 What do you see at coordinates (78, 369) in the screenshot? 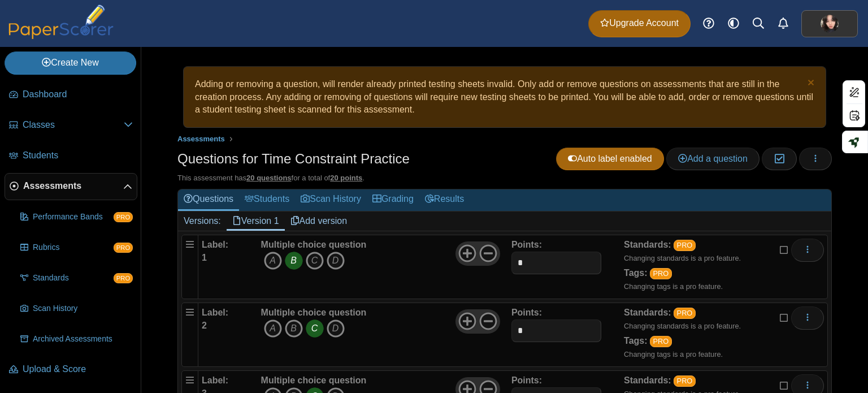
I see `span: Upload & Score` at bounding box center [78, 369].